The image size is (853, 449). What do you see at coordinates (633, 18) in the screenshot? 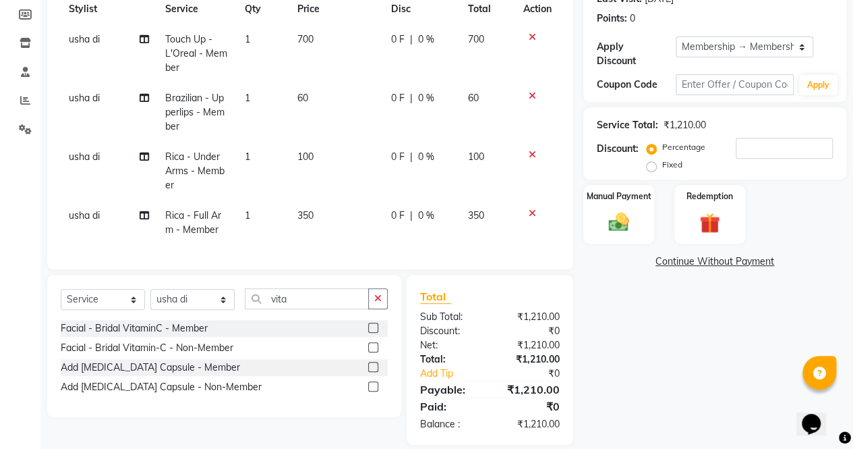
I see `div: 0` at bounding box center [633, 18].